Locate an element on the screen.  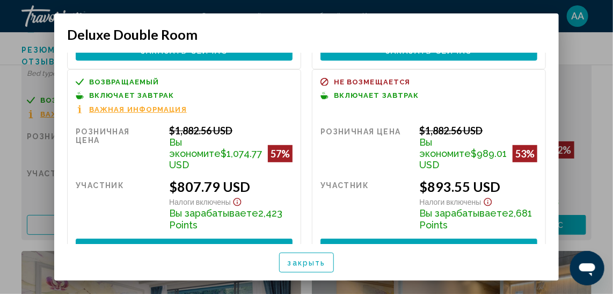
h3: Deluxe Double Room is located at coordinates (306, 34).